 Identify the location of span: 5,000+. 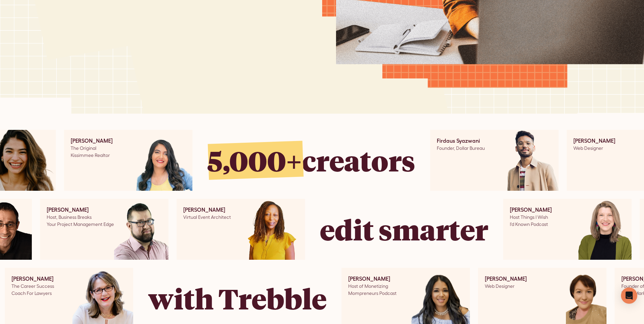
(255, 160).